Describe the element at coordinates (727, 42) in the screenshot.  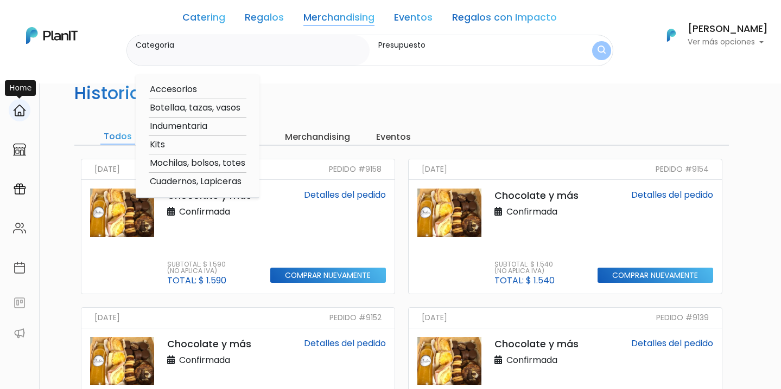
I see `p: Ver más opciones` at that location.